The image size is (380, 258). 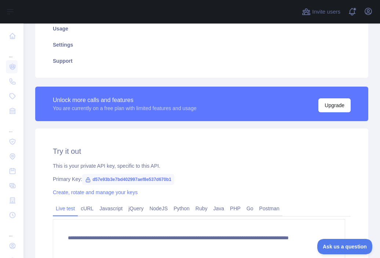 What do you see at coordinates (128, 179) in the screenshot?
I see `span: d57e93b3e7bd402997aef8e537d670b1` at bounding box center [128, 179].